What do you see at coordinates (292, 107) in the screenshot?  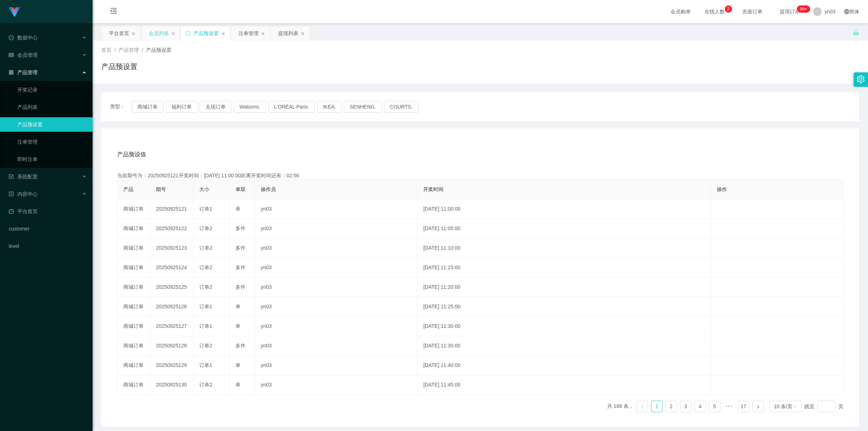 I see `button: L'ORÉAL Paris.` at bounding box center [292, 107].